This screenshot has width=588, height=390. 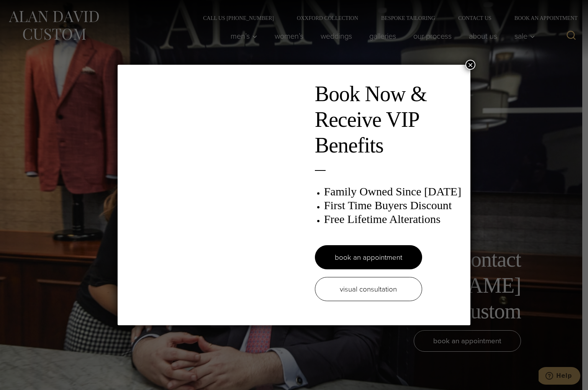 What do you see at coordinates (470, 65) in the screenshot?
I see `button: Close` at bounding box center [470, 65].